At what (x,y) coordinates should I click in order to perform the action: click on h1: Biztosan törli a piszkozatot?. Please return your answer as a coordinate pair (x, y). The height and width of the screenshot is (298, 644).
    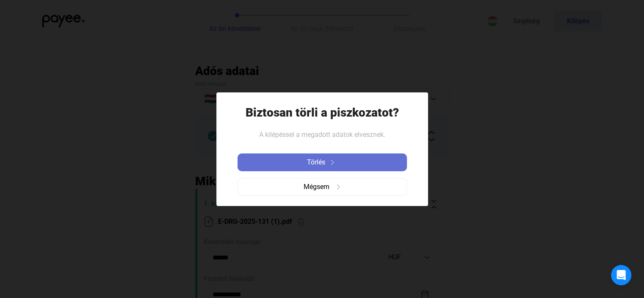
    Looking at the image, I should click on (322, 113).